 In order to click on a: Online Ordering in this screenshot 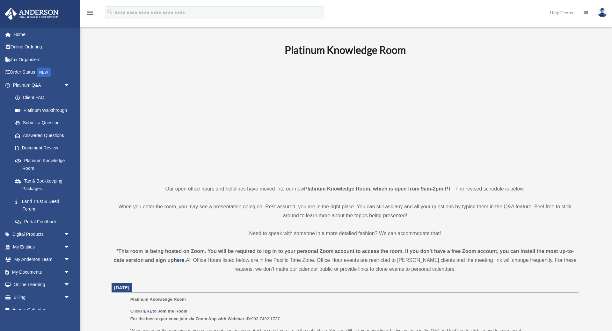, I will do `click(42, 47)`.